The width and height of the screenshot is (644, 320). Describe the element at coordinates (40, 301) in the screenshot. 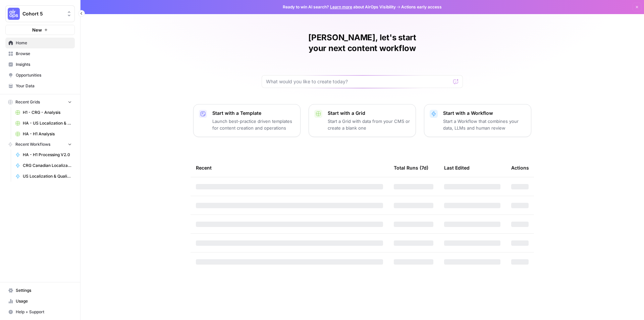

I see `a: Usage` at that location.